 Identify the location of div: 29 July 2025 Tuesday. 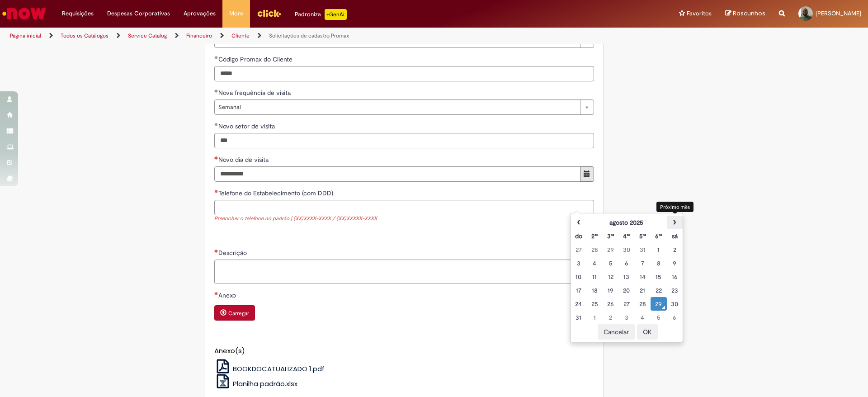
(610, 250).